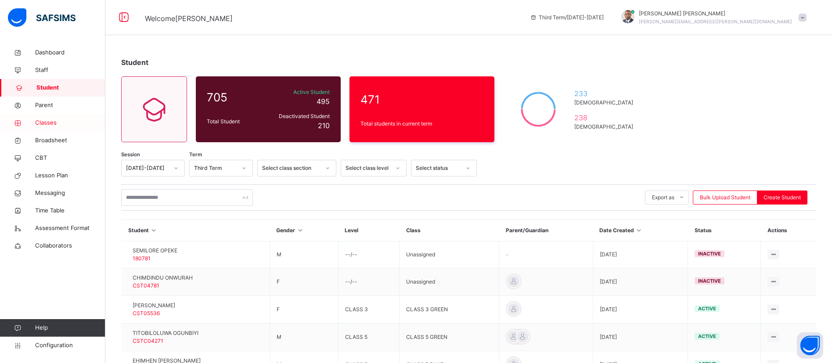 The height and width of the screenshot is (363, 832). Describe the element at coordinates (725, 231) in the screenshot. I see `th: Status` at that location.